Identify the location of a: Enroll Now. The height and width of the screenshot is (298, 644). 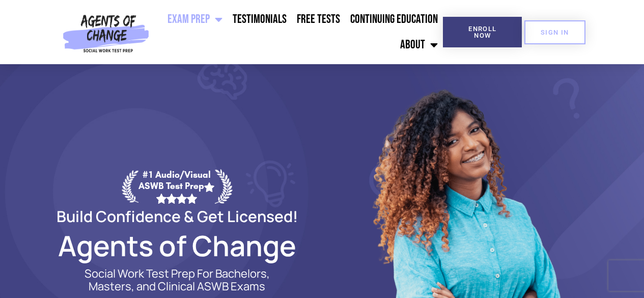
(482, 32).